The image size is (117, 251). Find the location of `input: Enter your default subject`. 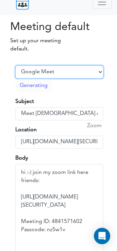

input: Enter your default subject is located at coordinates (59, 114).